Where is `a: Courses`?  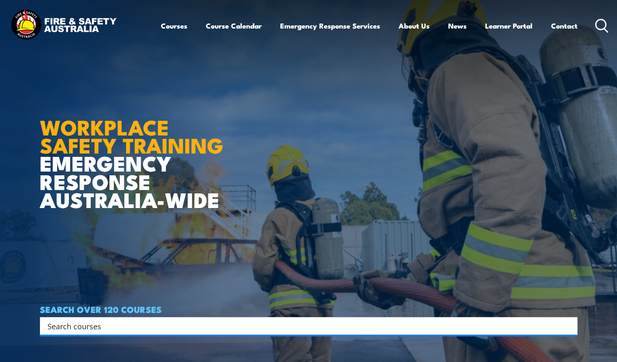
a: Courses is located at coordinates (174, 26).